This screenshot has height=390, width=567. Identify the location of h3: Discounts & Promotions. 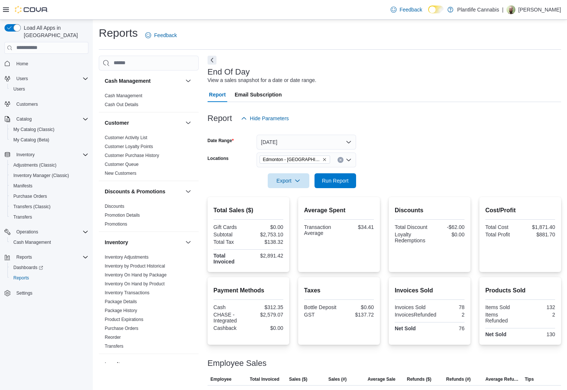
(135, 192).